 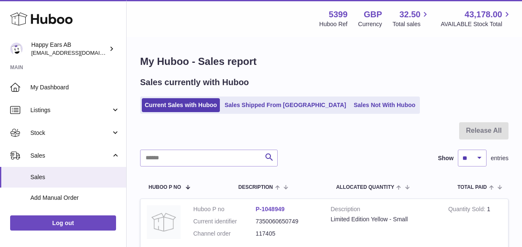 I want to click on div: Limited Edition Yellow - Small, so click(x=383, y=220).